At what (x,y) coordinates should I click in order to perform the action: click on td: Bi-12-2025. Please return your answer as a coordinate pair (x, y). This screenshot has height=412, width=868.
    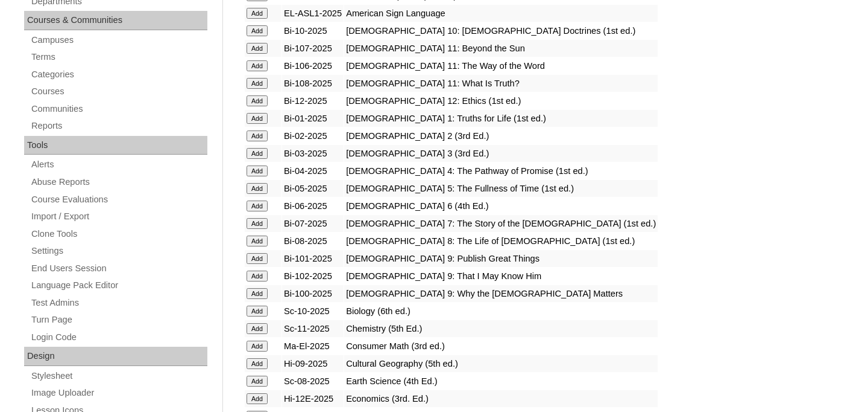
    Looking at the image, I should click on (313, 101).